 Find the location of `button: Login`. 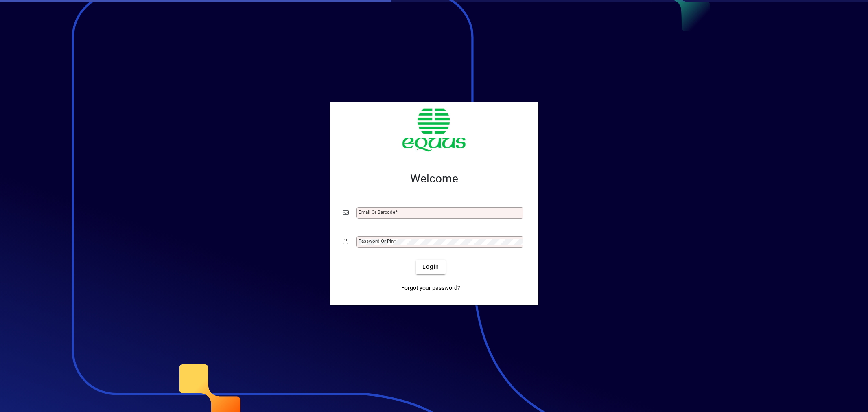

button: Login is located at coordinates (430, 267).